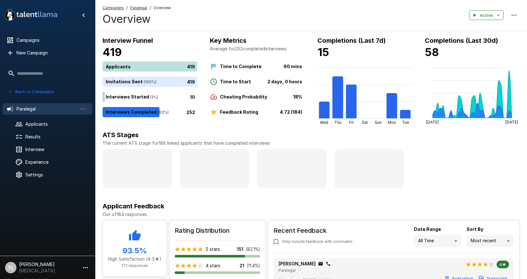 The width and height of the screenshot is (527, 279). What do you see at coordinates (240, 249) in the screenshot?
I see `p: 151` at bounding box center [240, 249].